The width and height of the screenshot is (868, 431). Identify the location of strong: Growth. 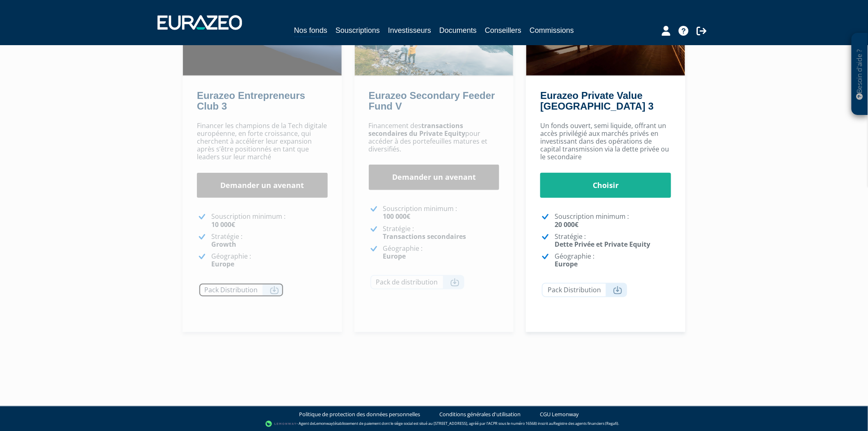
(224, 244).